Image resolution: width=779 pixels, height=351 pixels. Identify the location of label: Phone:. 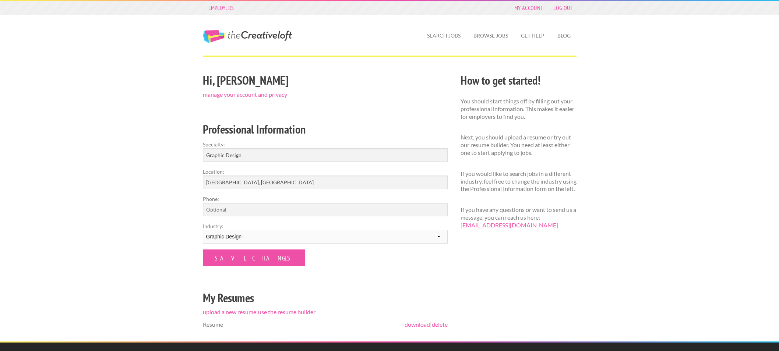
(325, 199).